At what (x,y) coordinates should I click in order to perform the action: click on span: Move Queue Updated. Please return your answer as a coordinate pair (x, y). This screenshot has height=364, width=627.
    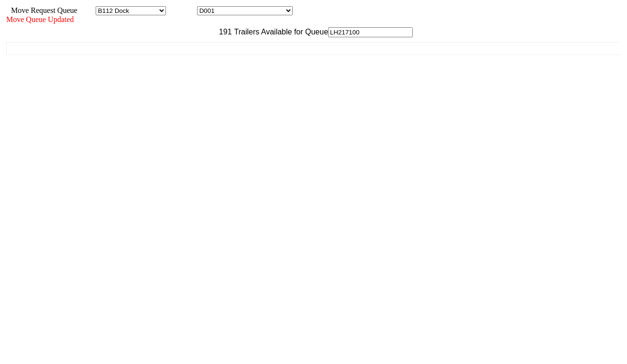
    Looking at the image, I should click on (40, 19).